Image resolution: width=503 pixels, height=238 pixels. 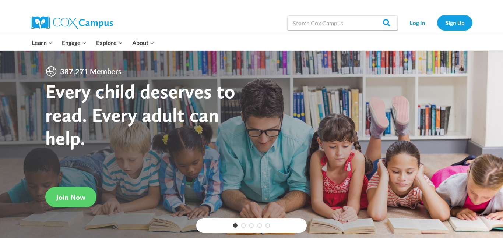 What do you see at coordinates (72, 23) in the screenshot?
I see `img: Cox Campus` at bounding box center [72, 23].